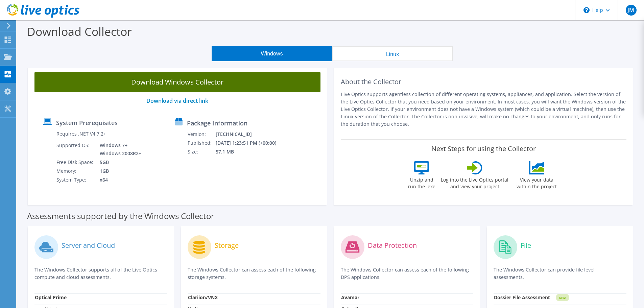 The width and height of the screenshot is (644, 308). I want to click on label: Assessments supported by the Windows Collector, so click(121, 217).